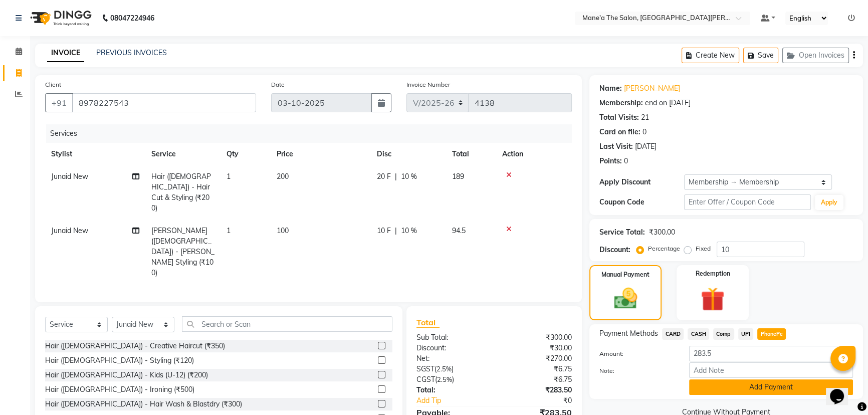  Describe the element at coordinates (620, 132) in the screenshot. I see `div: Card on file:` at that location.